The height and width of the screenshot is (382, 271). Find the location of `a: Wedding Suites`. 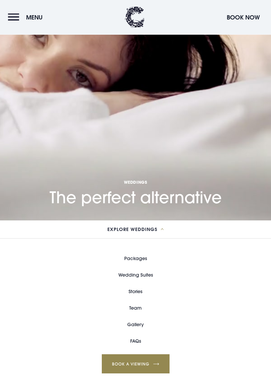

a: Wedding Suites is located at coordinates (135, 275).